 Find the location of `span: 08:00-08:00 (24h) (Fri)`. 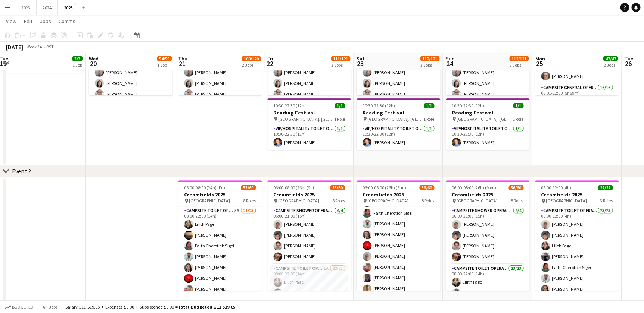

span: 08:00-08:00 (24h) (Fri) is located at coordinates (205, 187).